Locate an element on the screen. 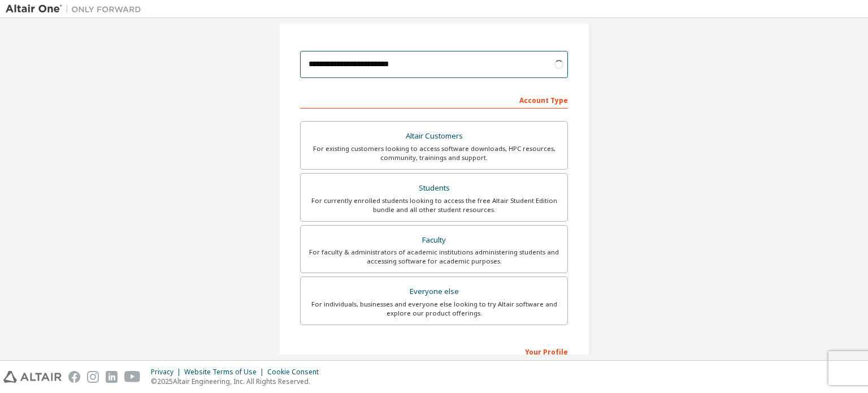 This screenshot has width=868, height=393. div: For faculty & administrators of academic institutions administering students and accessing softwa... is located at coordinates (434, 257).